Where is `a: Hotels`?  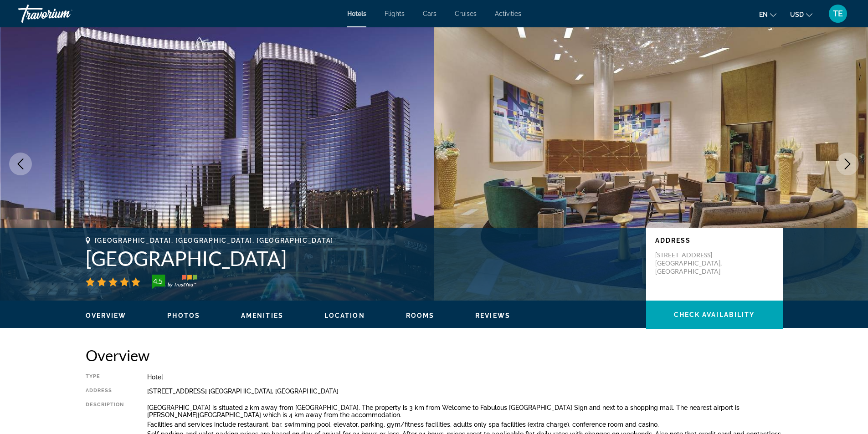 a: Hotels is located at coordinates (357, 14).